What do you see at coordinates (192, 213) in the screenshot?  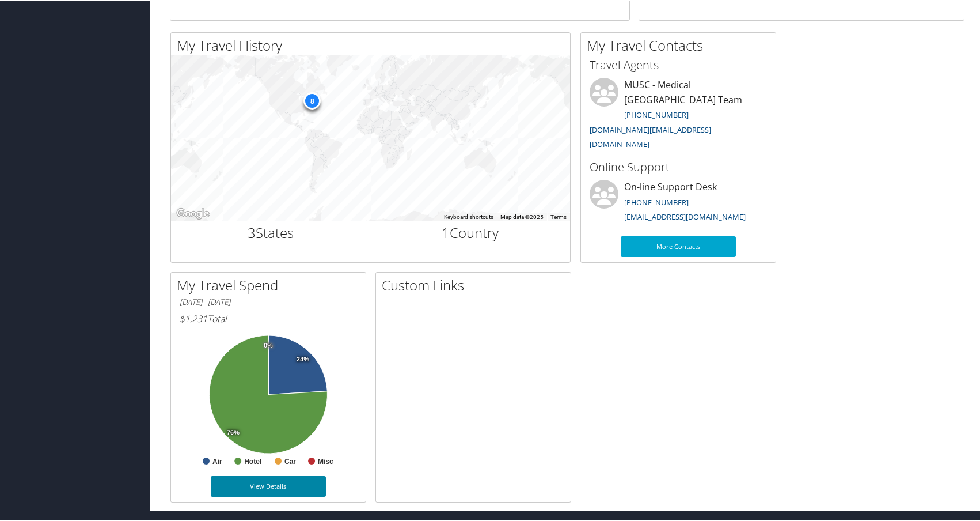 I see `img: Google` at bounding box center [192, 213].